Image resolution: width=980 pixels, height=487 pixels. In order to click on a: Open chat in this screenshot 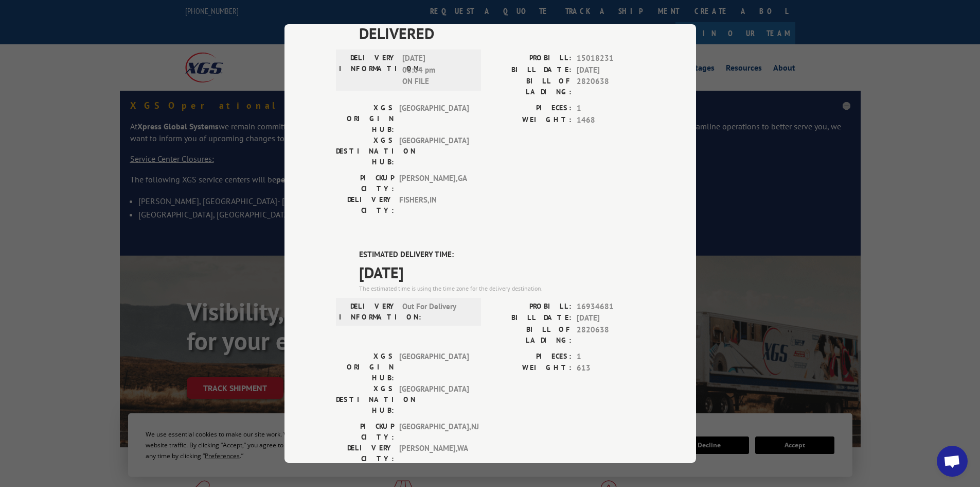, I will do `click(953, 461)`.